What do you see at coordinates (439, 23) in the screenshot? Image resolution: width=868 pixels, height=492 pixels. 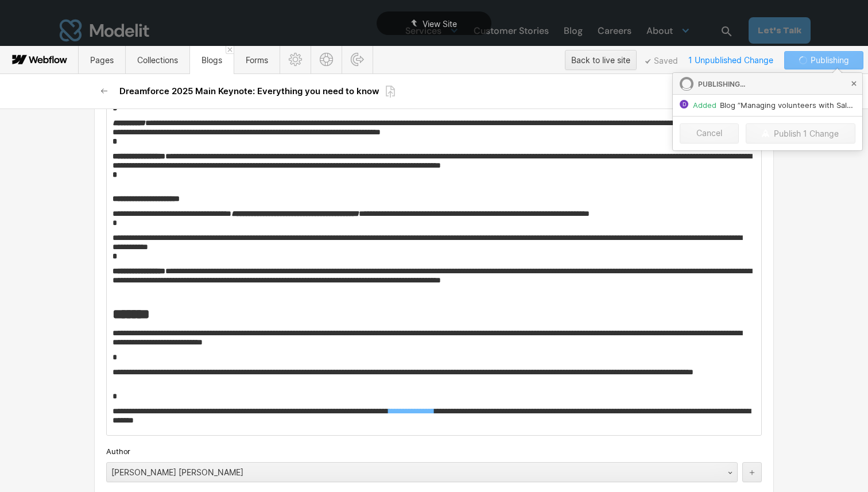 I see `span: View Site` at bounding box center [439, 23].